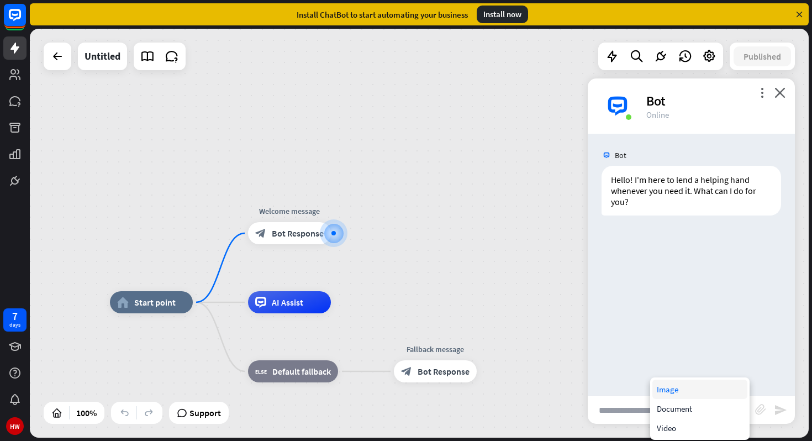 The image size is (812, 441). I want to click on div: Hello! I'm here to lend a helping hand whenever you need it. What can I do for you?, so click(691, 191).